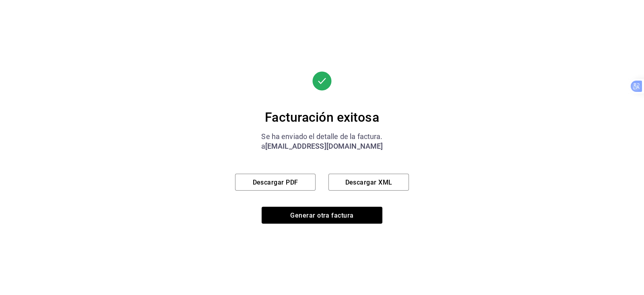 Image resolution: width=644 pixels, height=295 pixels. I want to click on button: Descargar PDF, so click(275, 182).